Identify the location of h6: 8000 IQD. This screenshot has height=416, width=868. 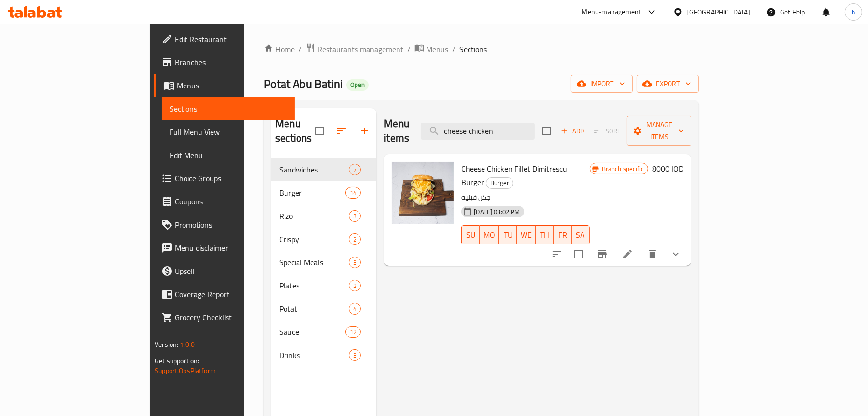
(668, 169).